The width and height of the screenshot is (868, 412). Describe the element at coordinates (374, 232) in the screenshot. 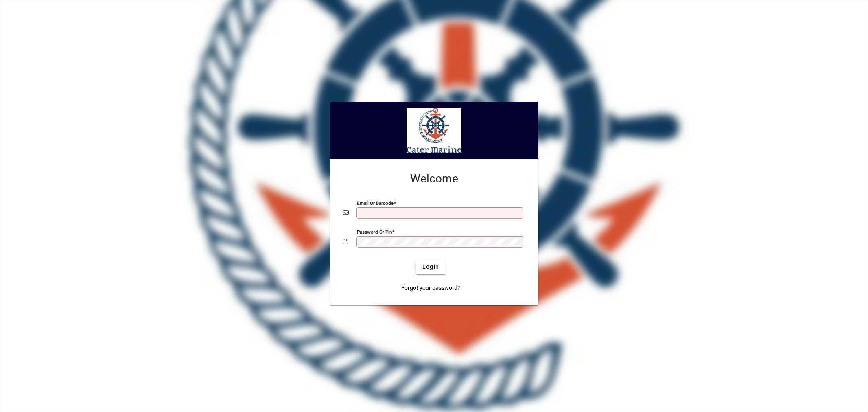

I see `mat-label: Password or Pin` at that location.